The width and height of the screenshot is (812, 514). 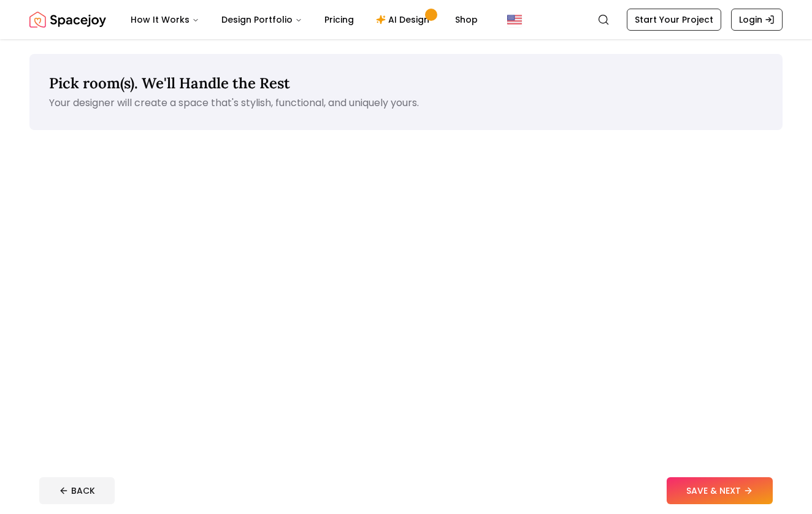 I want to click on nav: Main, so click(x=304, y=19).